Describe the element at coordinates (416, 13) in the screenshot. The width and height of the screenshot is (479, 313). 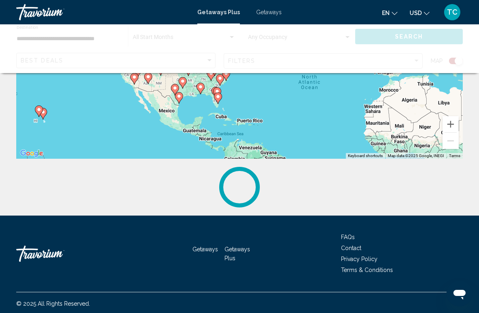
I see `span: USD` at that location.